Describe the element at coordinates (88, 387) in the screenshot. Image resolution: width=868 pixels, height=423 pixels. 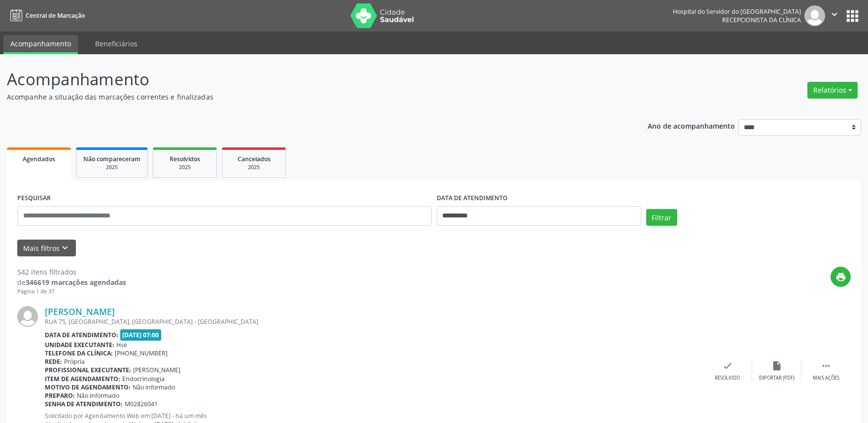
I see `b: Motivo de agendamento:` at that location.